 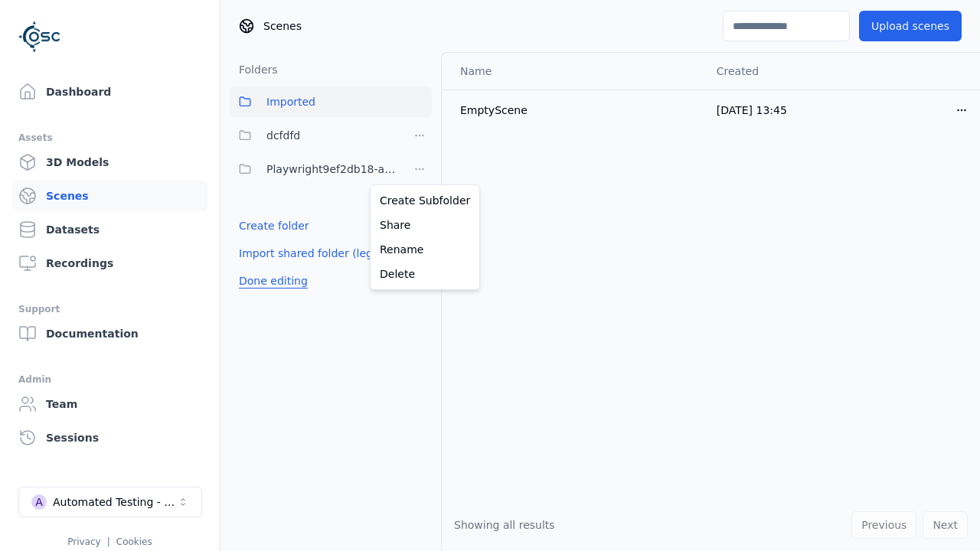 I want to click on a: Share, so click(x=425, y=225).